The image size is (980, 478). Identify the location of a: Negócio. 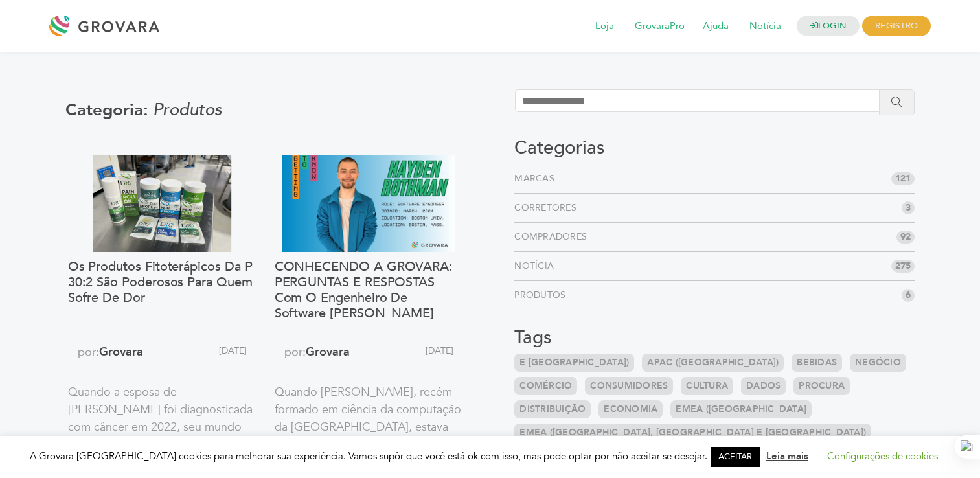
(878, 362).